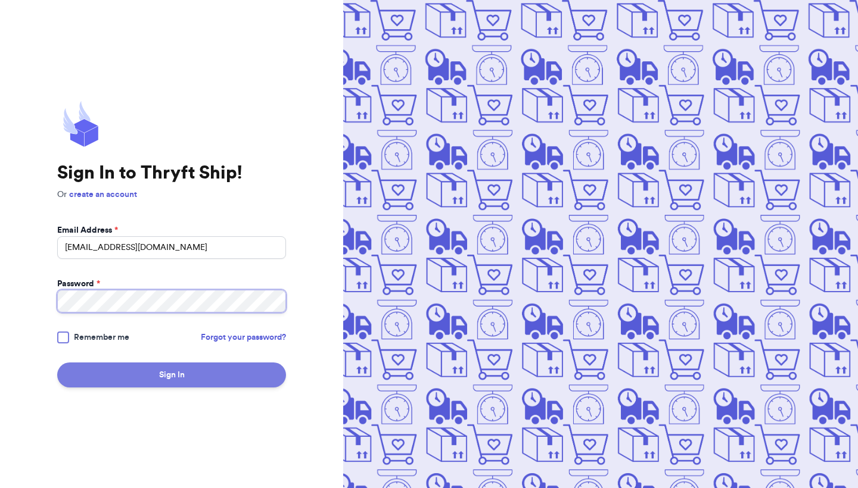  Describe the element at coordinates (103, 195) in the screenshot. I see `a: create an account` at that location.